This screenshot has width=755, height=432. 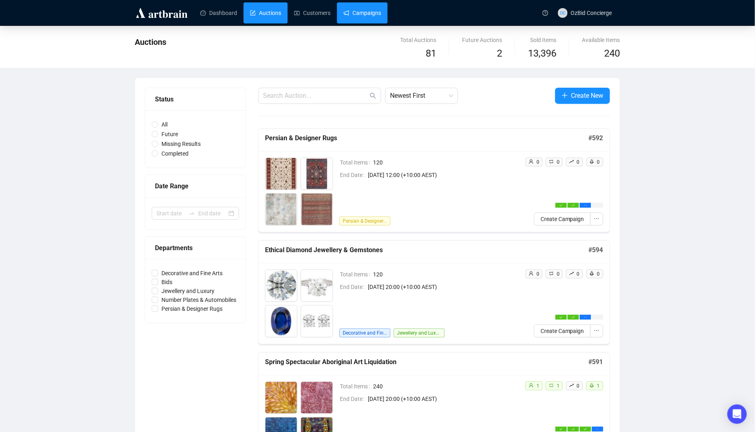 What do you see at coordinates (596, 250) in the screenshot?
I see `h5: # 594` at bounding box center [596, 250].